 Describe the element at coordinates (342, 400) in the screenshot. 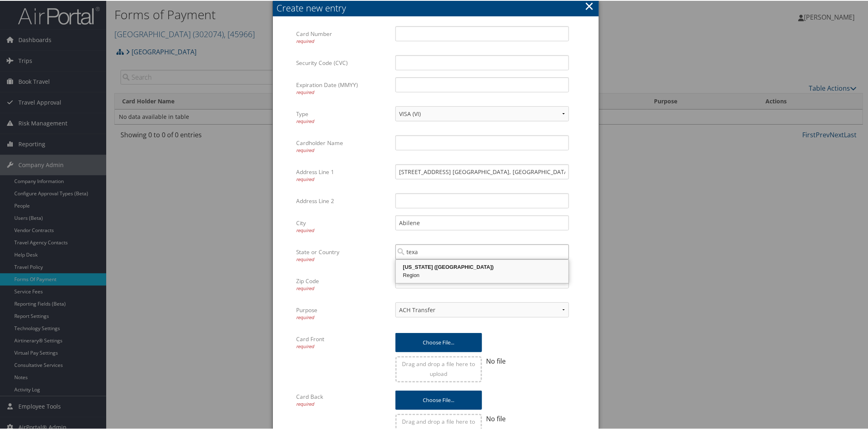

I see `label: Card Back` at that location.